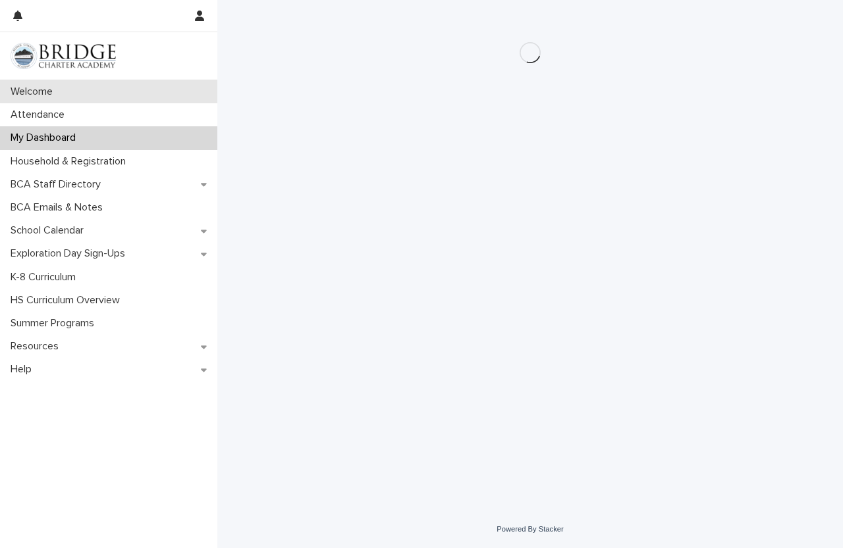 The image size is (843, 548). What do you see at coordinates (58, 184) in the screenshot?
I see `p: BCA Staff Directory` at bounding box center [58, 184].